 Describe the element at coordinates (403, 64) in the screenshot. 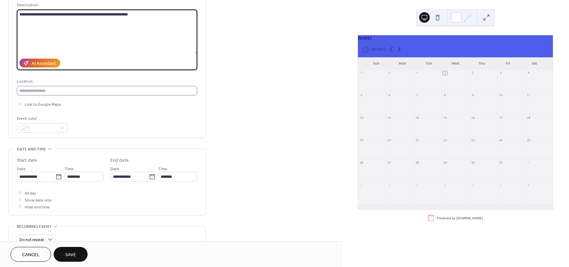

I see `div: Mon` at that location.